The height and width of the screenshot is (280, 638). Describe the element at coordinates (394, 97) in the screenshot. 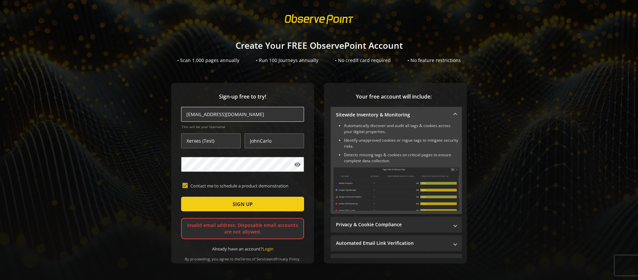

I see `span: Your free account will include:` at that location.